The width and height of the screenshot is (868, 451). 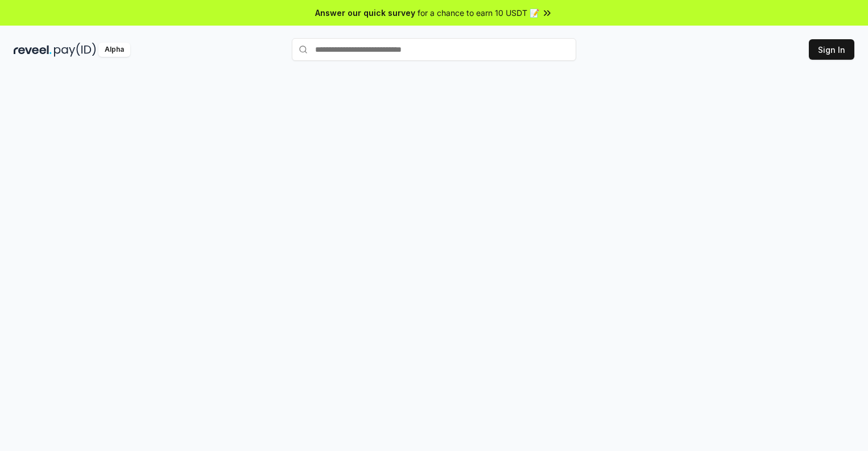 What do you see at coordinates (32, 50) in the screenshot?
I see `img: reveel_dark` at bounding box center [32, 50].